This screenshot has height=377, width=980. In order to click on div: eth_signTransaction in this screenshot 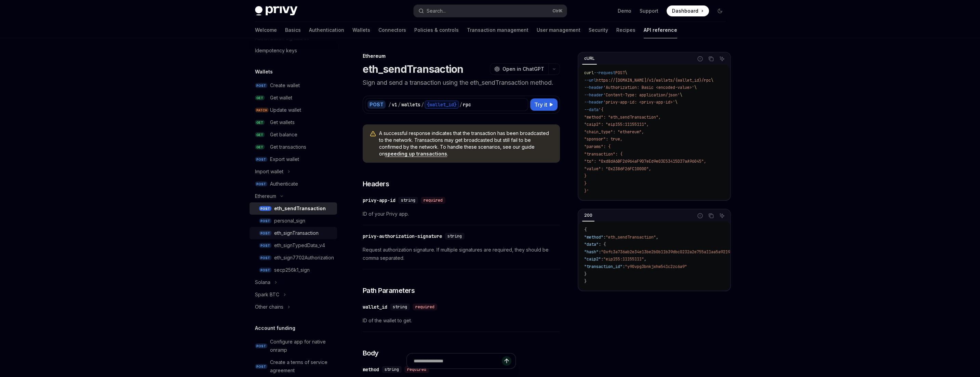, I will do `click(297, 233)`.